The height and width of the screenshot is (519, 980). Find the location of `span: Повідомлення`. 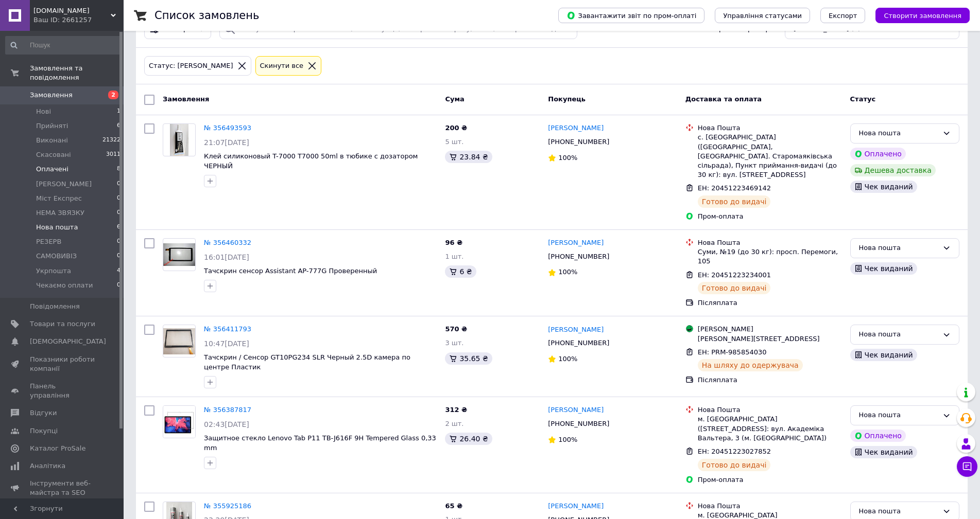

span: Повідомлення is located at coordinates (54, 307).